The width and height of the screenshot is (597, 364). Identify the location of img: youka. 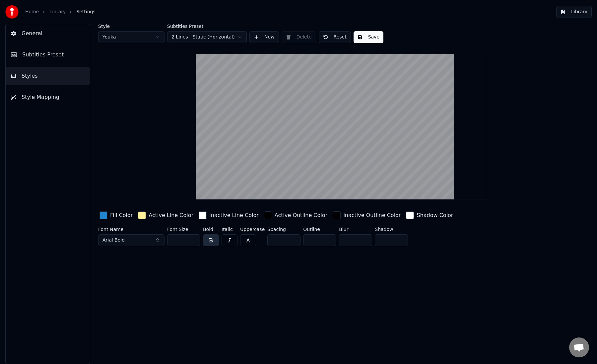
(12, 12).